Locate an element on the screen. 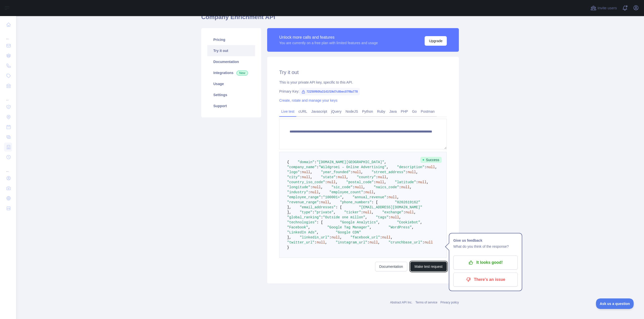 The image size is (644, 319). div: This is your private API key, specific to this API. is located at coordinates (363, 82).